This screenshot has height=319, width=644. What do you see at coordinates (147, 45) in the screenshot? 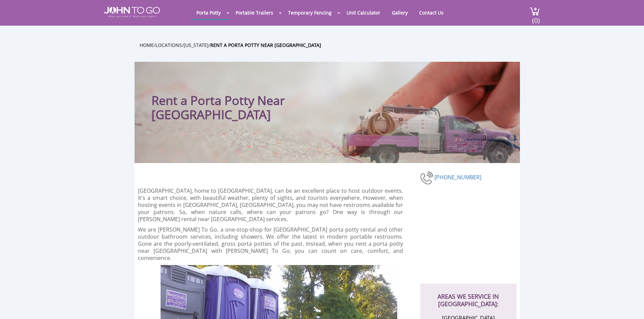
I see `a: Home` at bounding box center [147, 45].